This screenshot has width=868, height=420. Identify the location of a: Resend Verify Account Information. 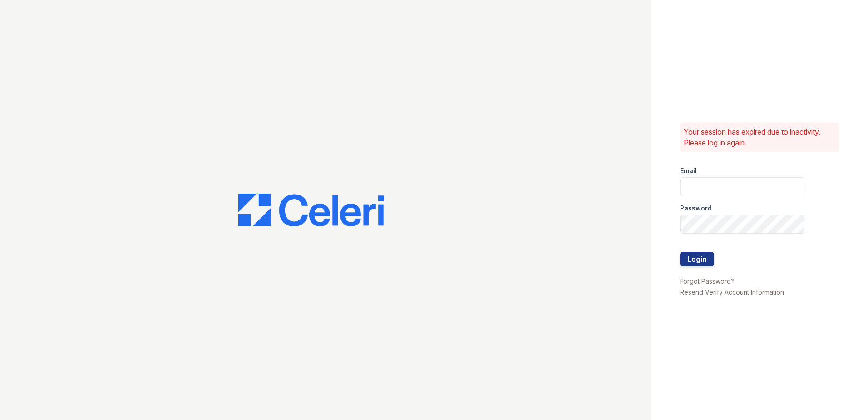
(732, 292).